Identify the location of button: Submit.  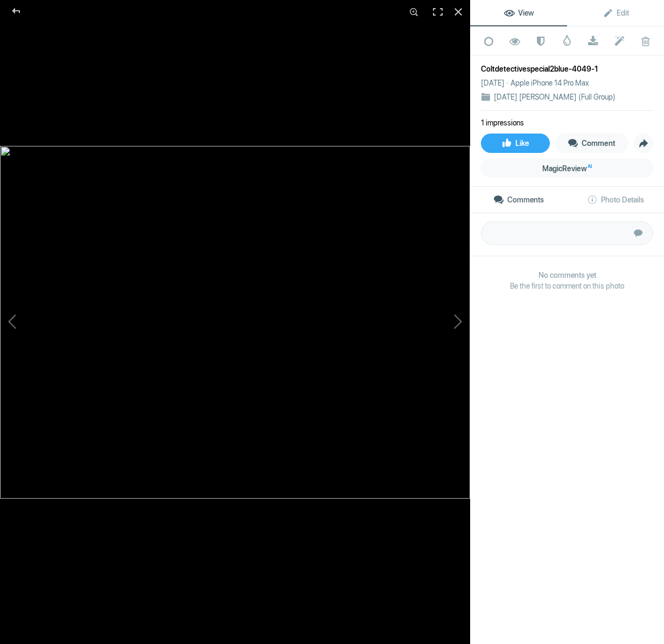
(639, 233).